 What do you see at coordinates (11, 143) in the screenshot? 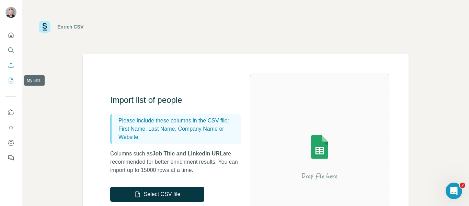
I see `button: Dashboard` at bounding box center [11, 143].